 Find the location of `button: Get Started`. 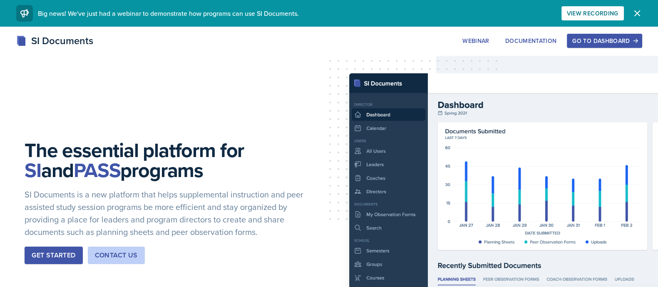

button: Get Started is located at coordinates (53, 255).